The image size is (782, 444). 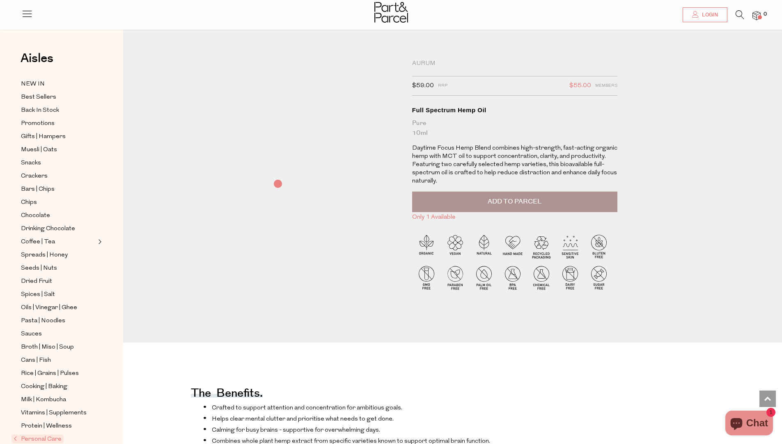 What do you see at coordinates (55, 439) in the screenshot?
I see `a: Personal Care` at bounding box center [55, 439].